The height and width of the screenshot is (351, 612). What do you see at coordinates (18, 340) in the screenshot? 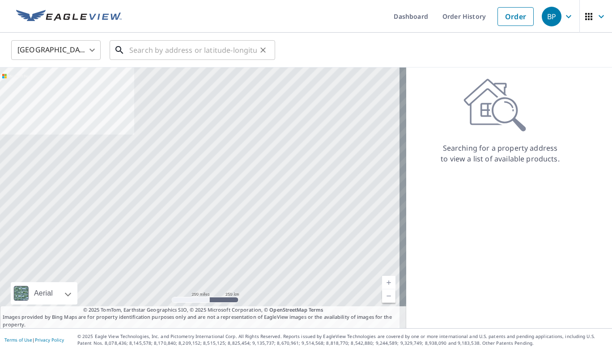
I see `a: Terms of Use` at bounding box center [18, 340].